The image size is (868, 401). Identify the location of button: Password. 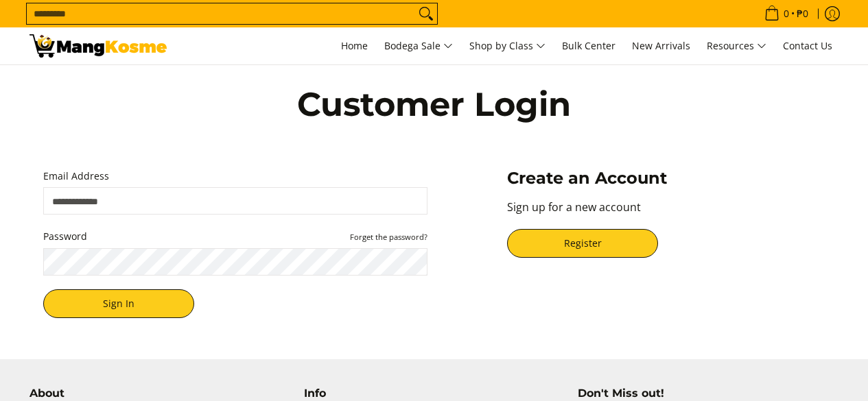
(389, 237).